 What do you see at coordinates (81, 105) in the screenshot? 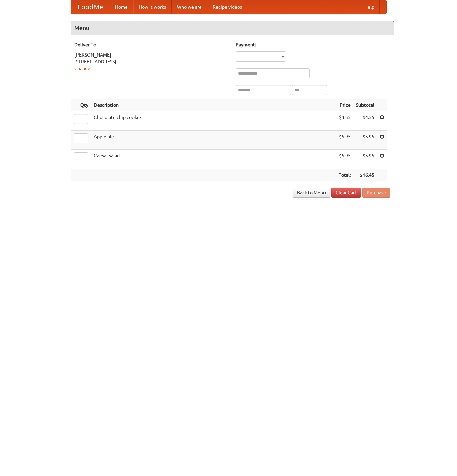
I see `th: Qty` at bounding box center [81, 105].